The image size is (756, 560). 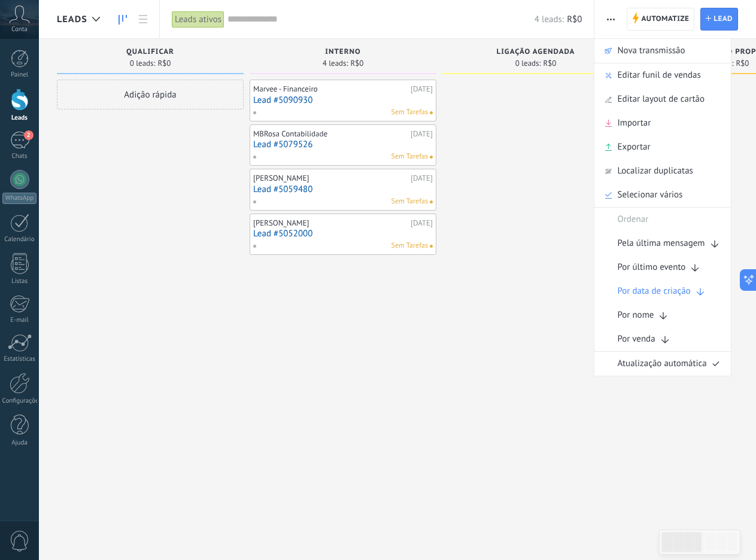 I want to click on span: Nova transmissão, so click(x=651, y=51).